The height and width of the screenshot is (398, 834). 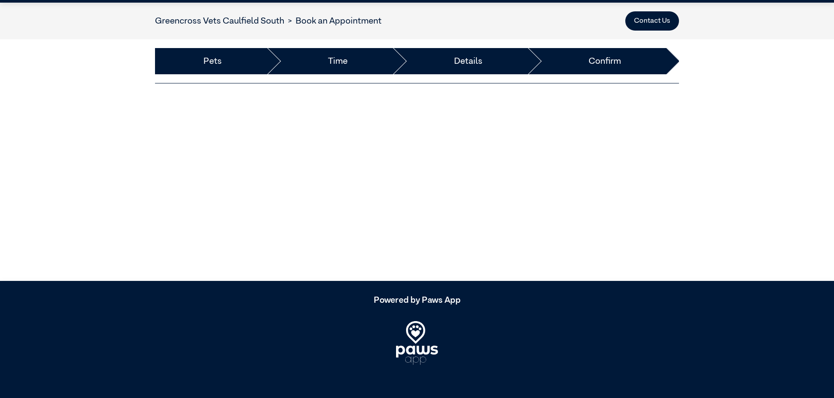 I want to click on img: PawsApp, so click(x=417, y=343).